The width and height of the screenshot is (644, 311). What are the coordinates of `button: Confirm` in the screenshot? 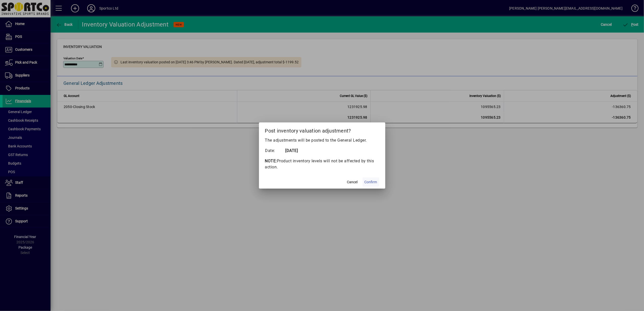 It's located at (371, 182).